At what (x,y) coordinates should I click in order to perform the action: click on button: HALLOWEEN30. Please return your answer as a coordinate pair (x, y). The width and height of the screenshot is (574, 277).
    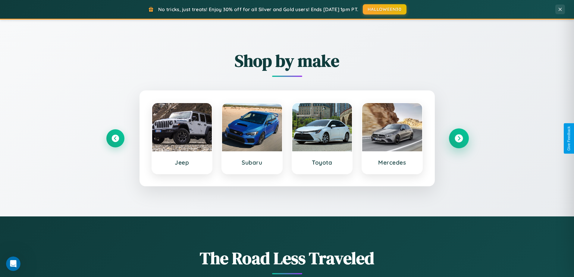
    Looking at the image, I should click on (384, 9).